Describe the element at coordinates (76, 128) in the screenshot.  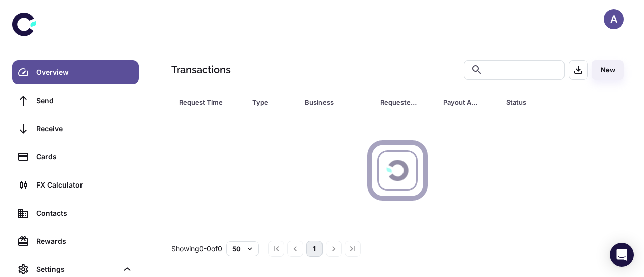
I see `a: Receive` at that location.